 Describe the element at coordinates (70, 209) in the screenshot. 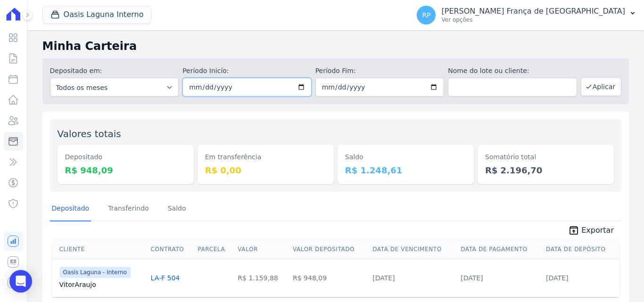

I see `a: Depositado` at that location.